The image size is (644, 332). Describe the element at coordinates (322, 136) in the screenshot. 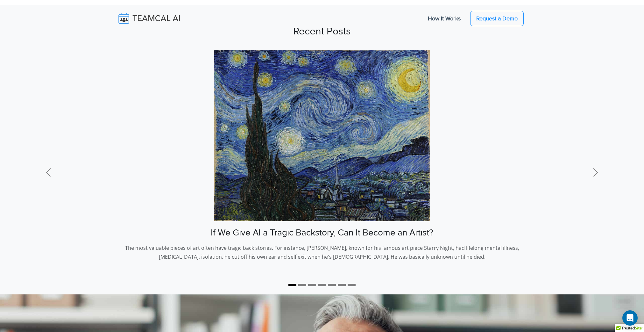

I see `img: image of If We Give AI a Tragic Backstory, Can It Become an Artist?` at that location.